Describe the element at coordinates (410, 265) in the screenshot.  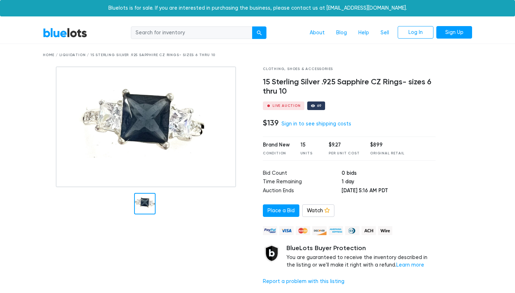
I see `a: Learn more` at that location.